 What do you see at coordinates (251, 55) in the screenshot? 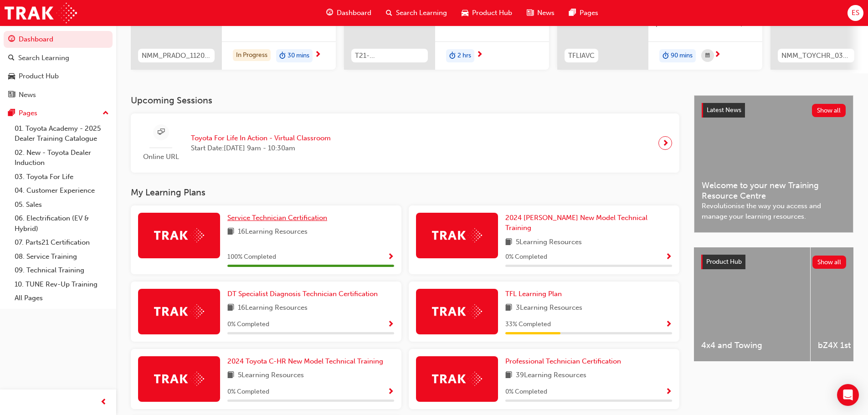
I see `div: In Progress` at bounding box center [251, 55].